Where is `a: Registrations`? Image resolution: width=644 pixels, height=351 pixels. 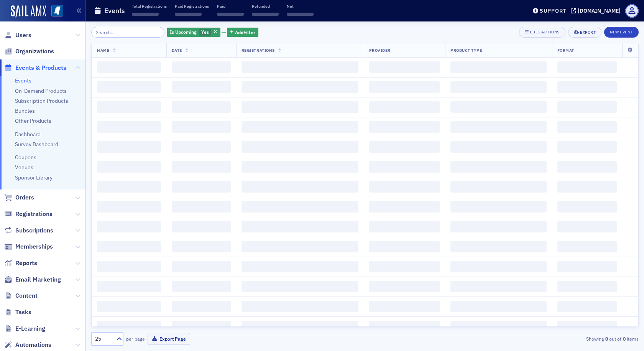
a: Registrations is located at coordinates (28, 214).